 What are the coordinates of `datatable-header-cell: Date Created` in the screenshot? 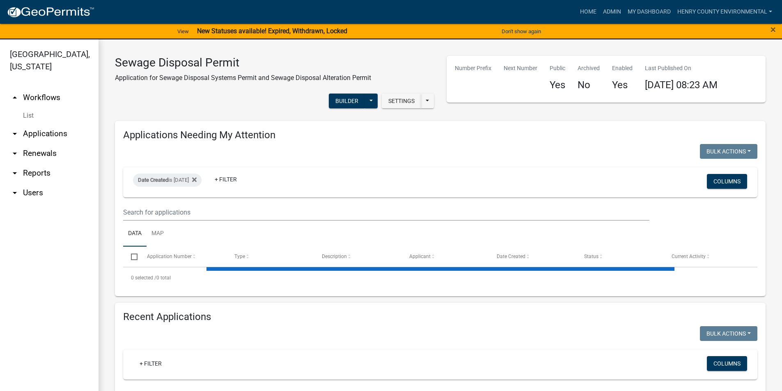 It's located at (533, 257).